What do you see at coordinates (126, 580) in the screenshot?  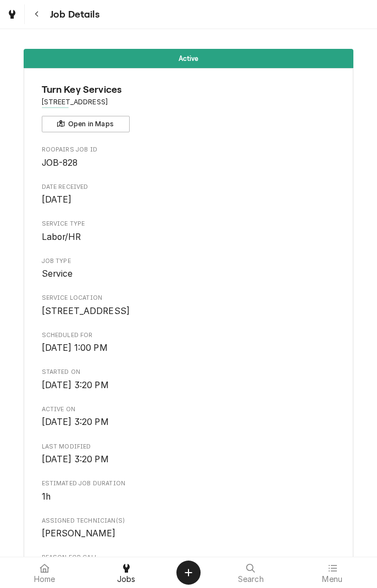 I see `span: Jobs` at bounding box center [126, 580].